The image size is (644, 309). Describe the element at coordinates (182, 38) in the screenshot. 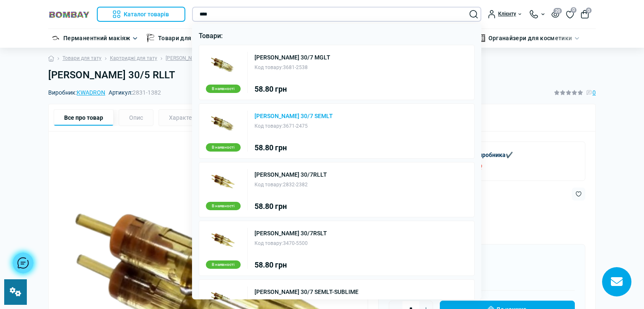

I see `a: Товари для тату` at that location.